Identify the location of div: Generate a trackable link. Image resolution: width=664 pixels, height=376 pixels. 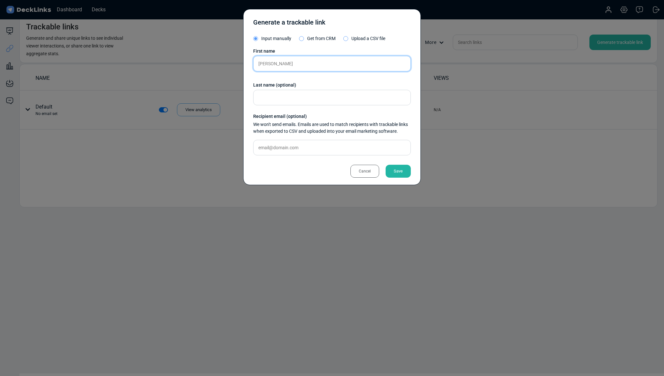
(289, 24).